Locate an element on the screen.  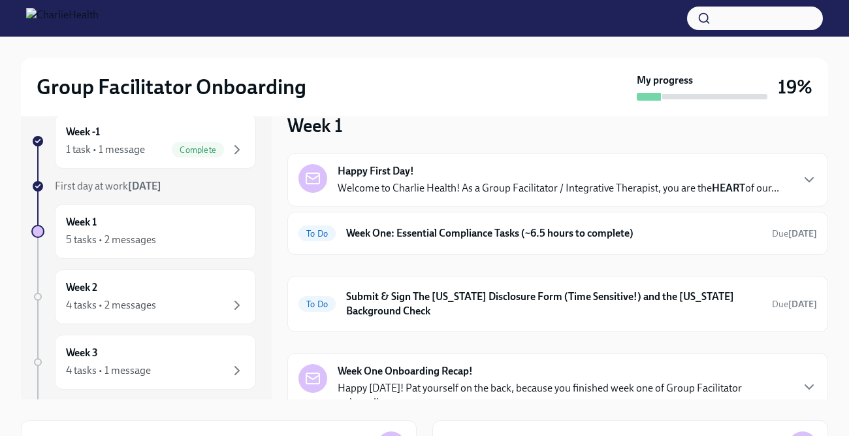
p: Welcome to Charlie Health! As a Group Facilitator / Integrative Therapist, you are the of our... is located at coordinates (559, 188).